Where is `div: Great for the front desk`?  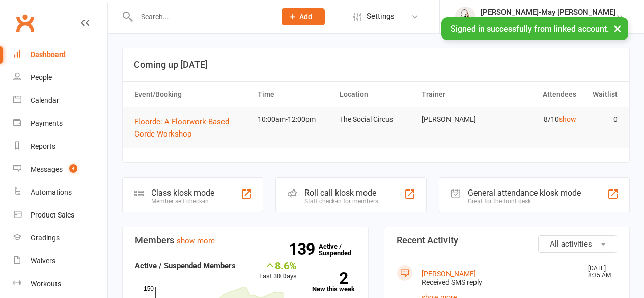
div: Great for the front desk is located at coordinates (524, 201).